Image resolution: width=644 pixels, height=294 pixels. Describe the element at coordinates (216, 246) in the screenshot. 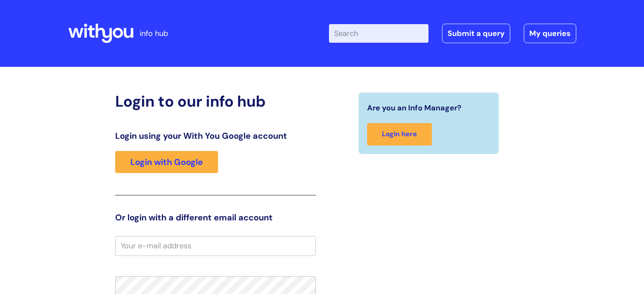

I see `input: Your e-mail address` at that location.